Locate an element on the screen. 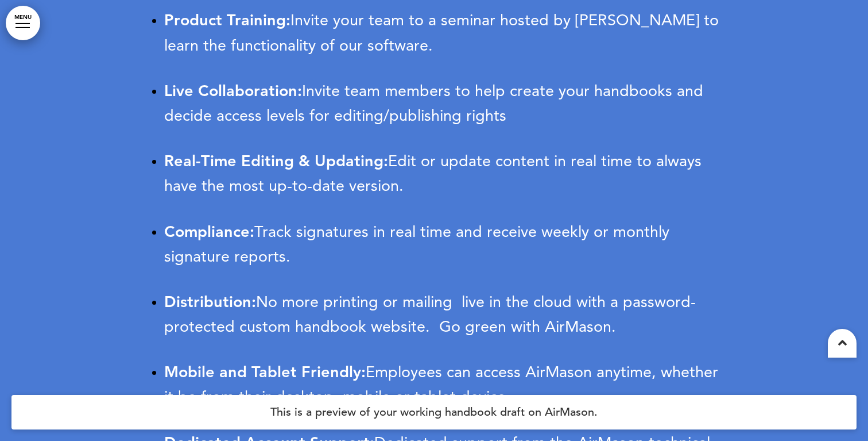 Image resolution: width=868 pixels, height=441 pixels. strong: Live Collaboration: is located at coordinates (233, 90).